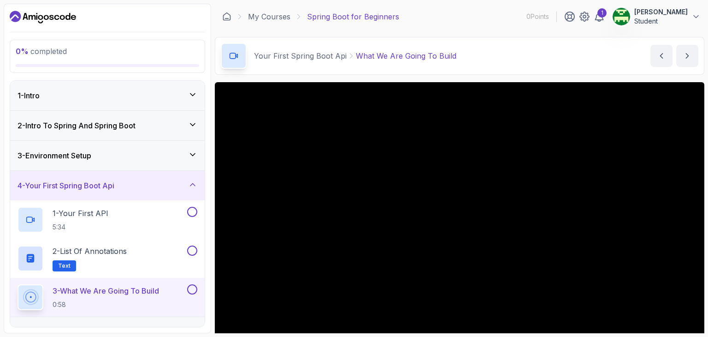 Image resolution: width=708 pixels, height=337 pixels. What do you see at coordinates (77, 125) in the screenshot?
I see `h3: 2 - Intro To Spring And Spring Boot` at bounding box center [77, 125].